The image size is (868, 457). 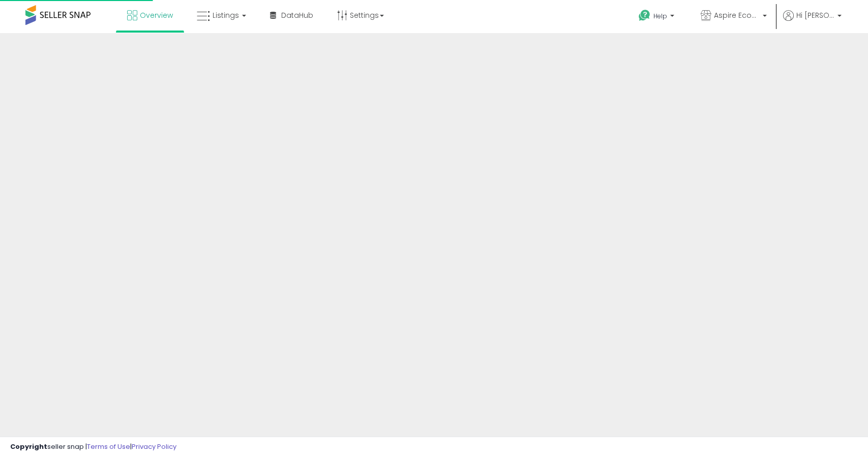 What do you see at coordinates (29, 446) in the screenshot?
I see `strong: Copyright` at bounding box center [29, 446].